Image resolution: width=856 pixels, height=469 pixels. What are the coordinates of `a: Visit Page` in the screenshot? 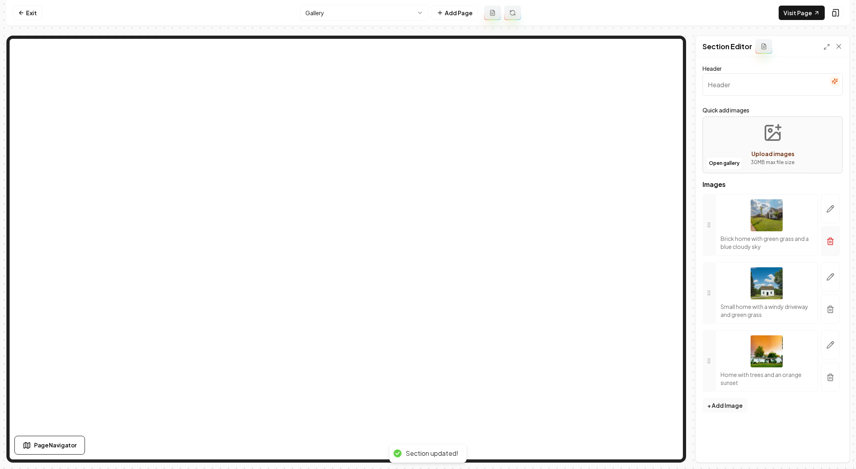 It's located at (801, 13).